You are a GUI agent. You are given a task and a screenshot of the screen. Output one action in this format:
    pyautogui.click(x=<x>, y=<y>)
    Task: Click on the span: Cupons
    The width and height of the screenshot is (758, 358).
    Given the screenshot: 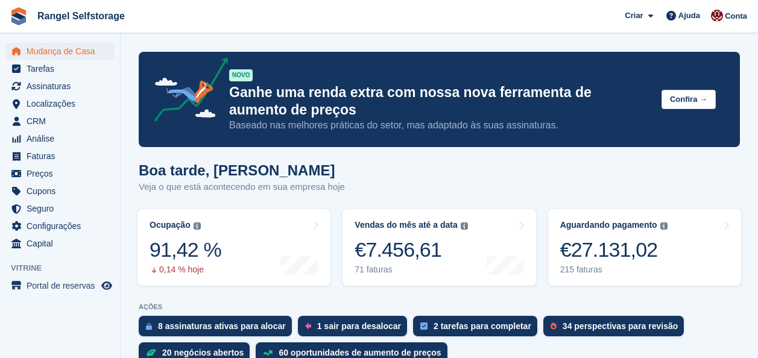 What is the action you would take?
    pyautogui.click(x=63, y=191)
    